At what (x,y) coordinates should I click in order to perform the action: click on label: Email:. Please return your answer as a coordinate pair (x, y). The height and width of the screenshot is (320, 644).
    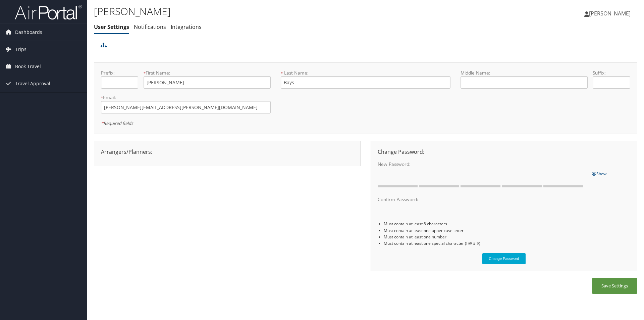
    Looking at the image, I should click on (186, 97).